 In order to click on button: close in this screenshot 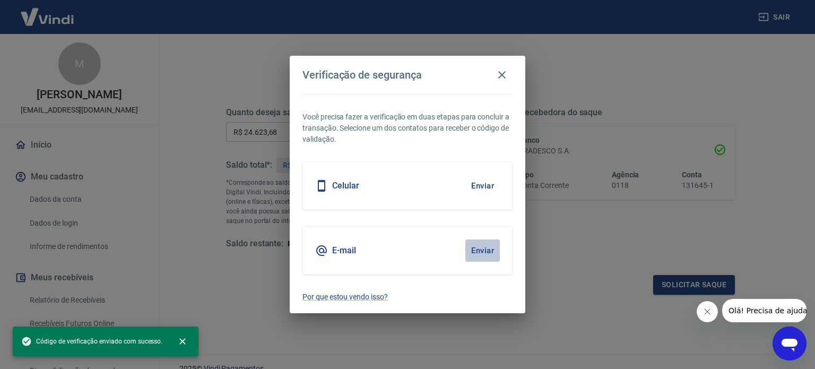, I will do `click(183, 341)`.